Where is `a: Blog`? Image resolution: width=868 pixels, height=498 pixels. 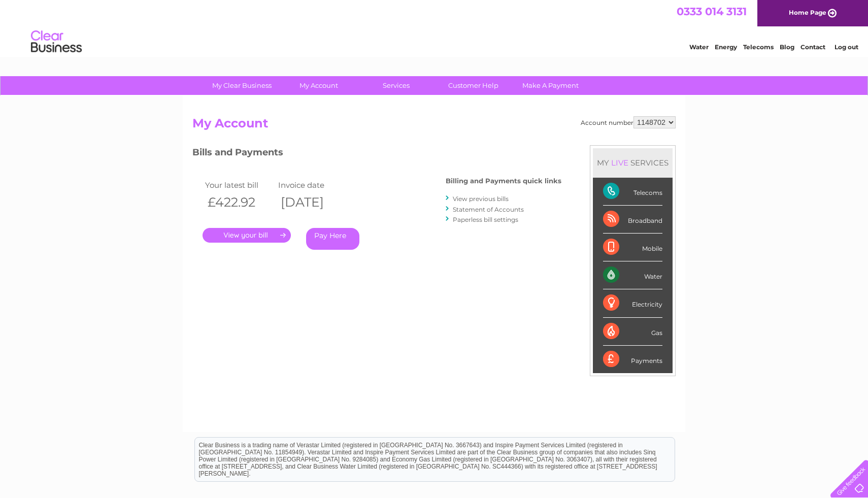
a: Blog is located at coordinates (787, 46).